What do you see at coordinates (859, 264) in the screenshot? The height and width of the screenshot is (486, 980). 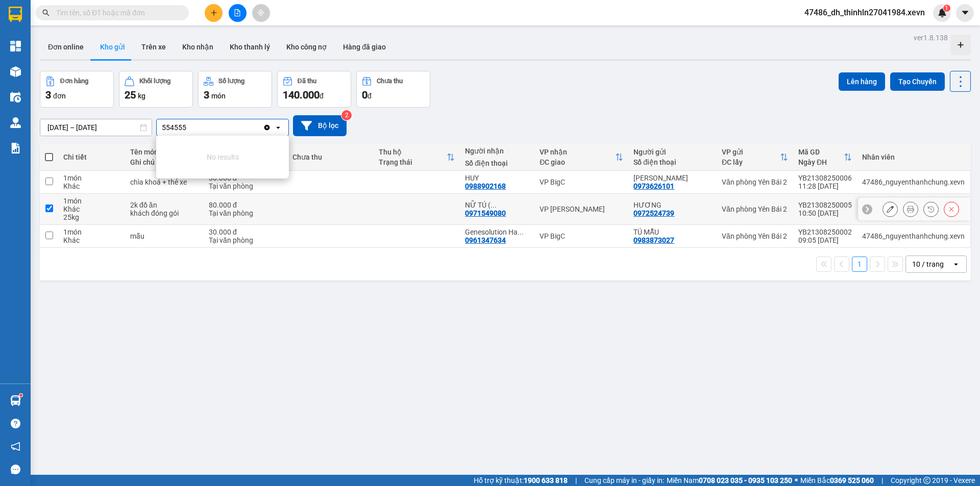 I see `button: 1` at bounding box center [859, 264].